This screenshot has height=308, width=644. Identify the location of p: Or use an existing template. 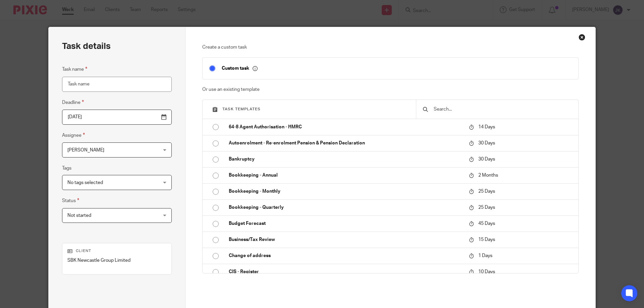
(391, 90).